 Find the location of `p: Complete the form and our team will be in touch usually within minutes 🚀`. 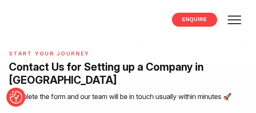

p: Complete the form and our team will be in touch usually within minutes 🚀 is located at coordinates (126, 96).